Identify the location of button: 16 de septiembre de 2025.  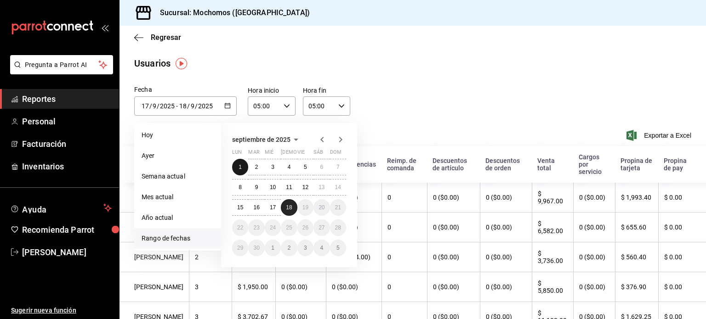
(256, 208).